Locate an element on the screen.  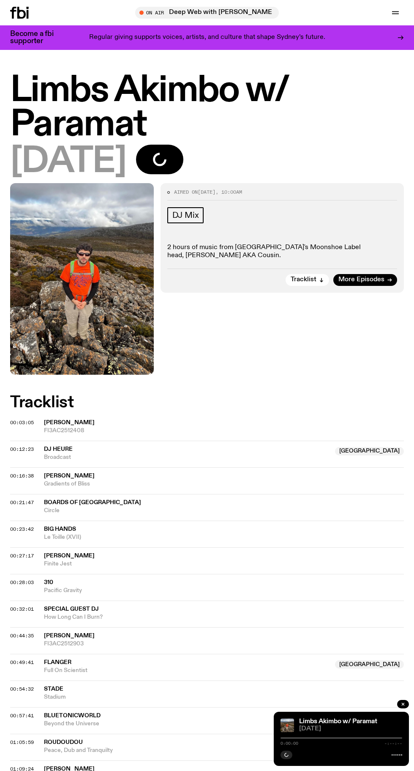
h3: Become a fbi supporter is located at coordinates (37, 38).